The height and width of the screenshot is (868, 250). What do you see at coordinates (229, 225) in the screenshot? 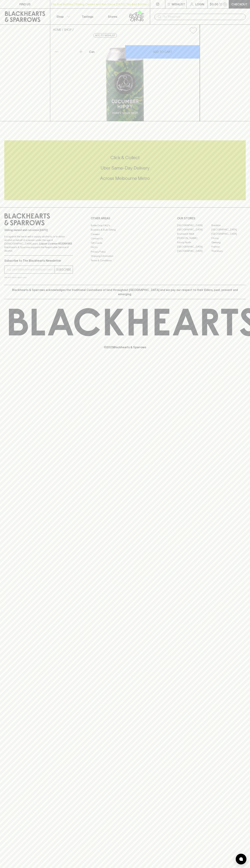
I see `a: Braddon` at bounding box center [229, 225].